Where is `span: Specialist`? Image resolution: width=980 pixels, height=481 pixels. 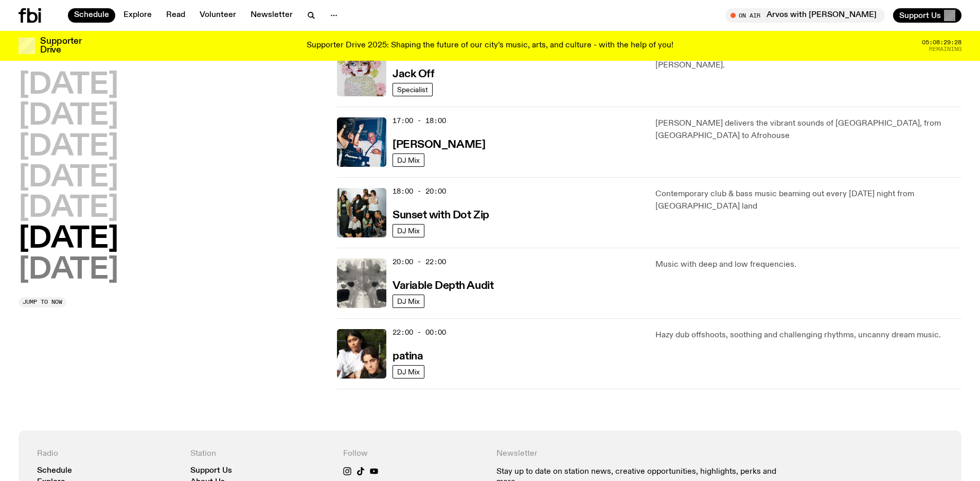 span: Specialist is located at coordinates (412, 89).